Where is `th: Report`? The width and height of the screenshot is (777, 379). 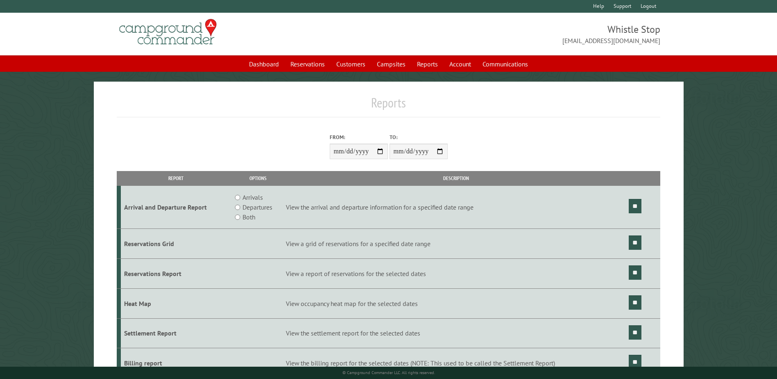 th: Report is located at coordinates (176, 178).